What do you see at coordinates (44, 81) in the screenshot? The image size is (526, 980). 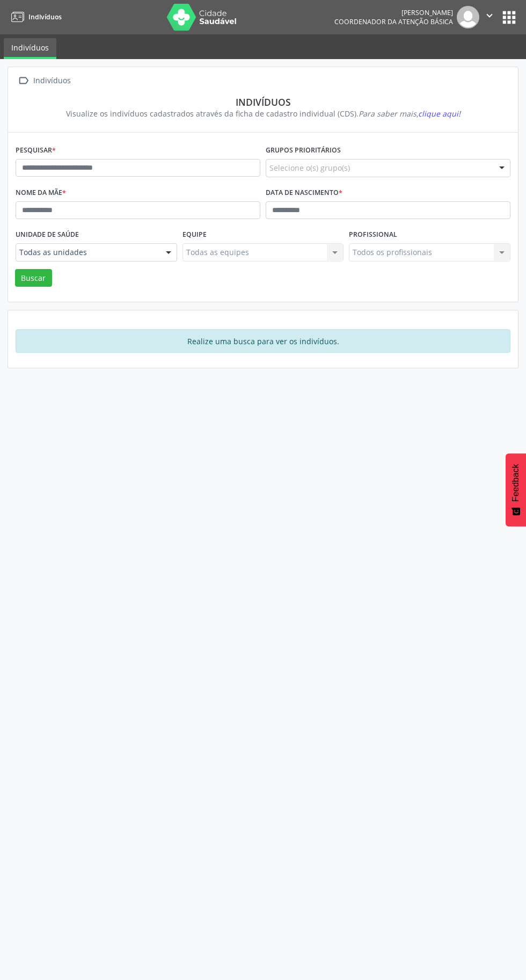 I see `a:  Indivíduos` at bounding box center [44, 81].